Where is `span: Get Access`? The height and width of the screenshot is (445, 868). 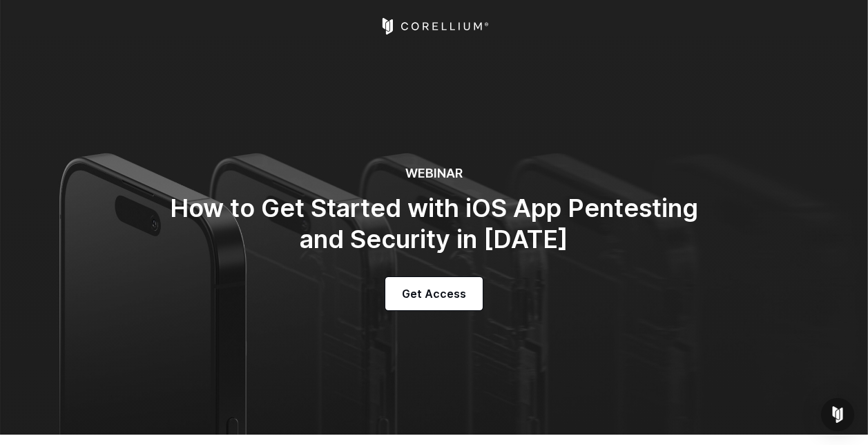 span: Get Access is located at coordinates (434, 293).